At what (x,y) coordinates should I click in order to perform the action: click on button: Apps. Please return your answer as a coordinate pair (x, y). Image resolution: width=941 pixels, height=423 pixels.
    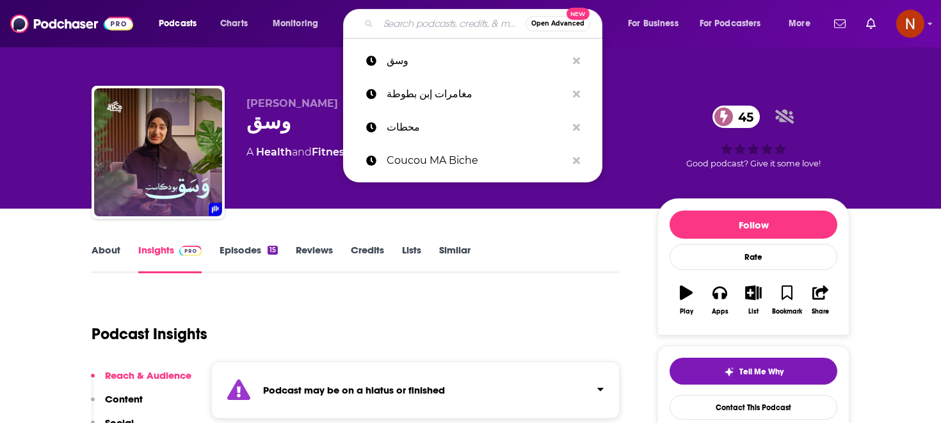
    Looking at the image, I should click on (719, 300).